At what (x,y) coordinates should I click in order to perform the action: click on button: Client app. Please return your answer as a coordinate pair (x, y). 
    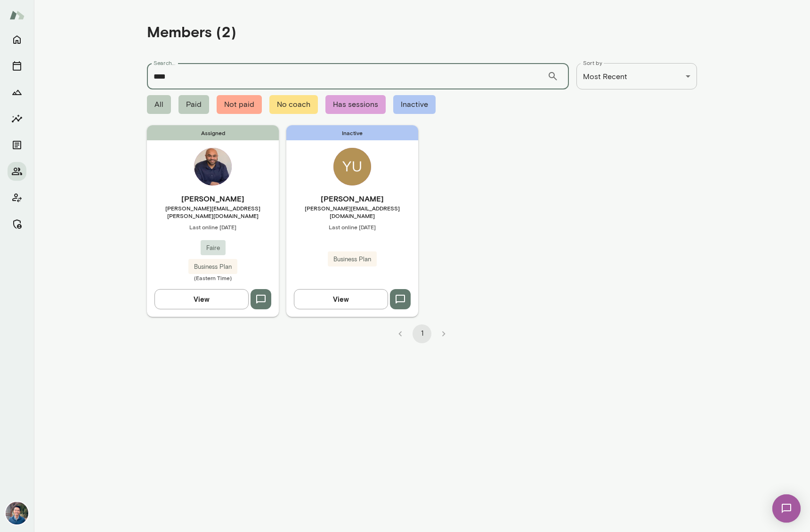
    Looking at the image, I should click on (17, 198).